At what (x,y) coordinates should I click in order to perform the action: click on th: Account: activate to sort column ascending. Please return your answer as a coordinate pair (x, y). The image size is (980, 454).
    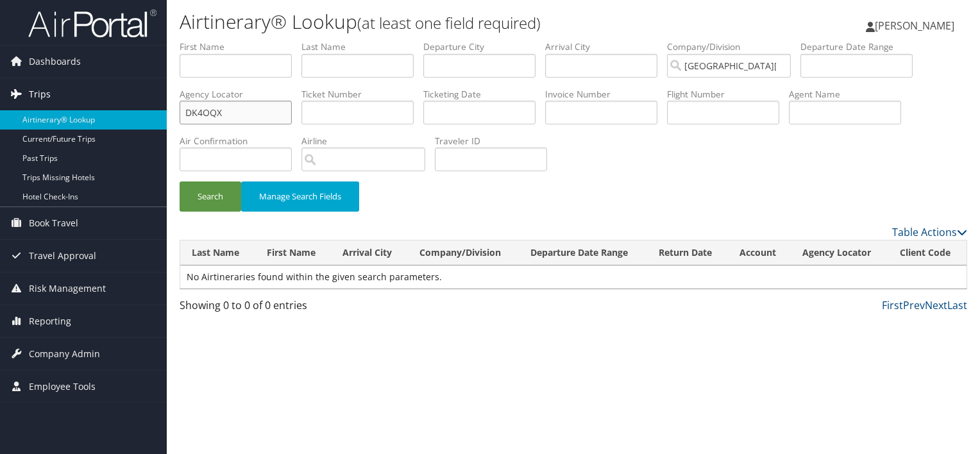
    Looking at the image, I should click on (759, 253).